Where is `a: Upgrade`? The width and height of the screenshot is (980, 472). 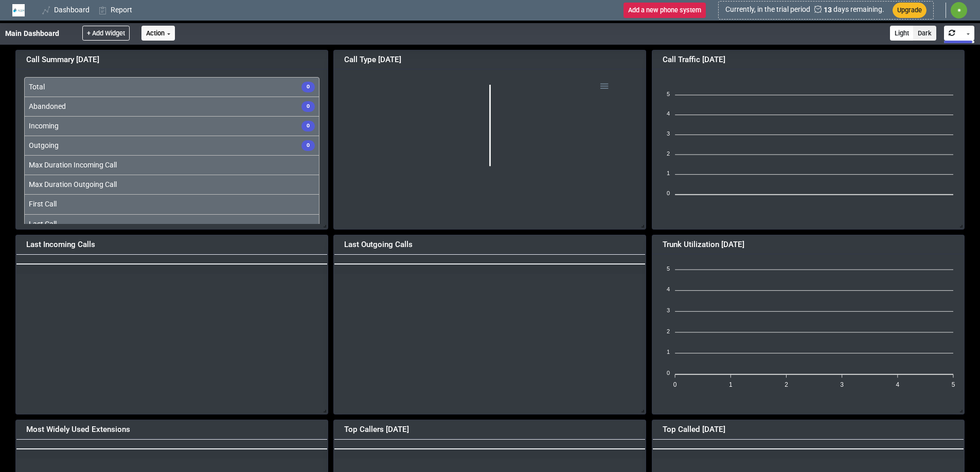
a: Upgrade is located at coordinates (905, 10).